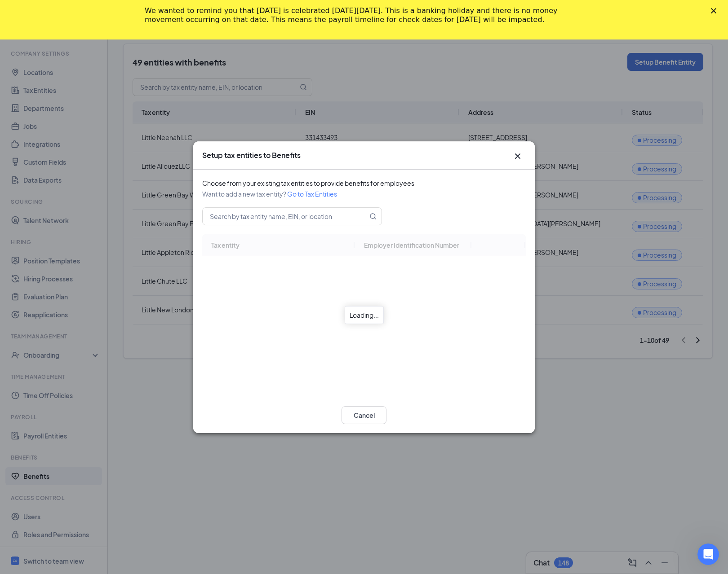  I want to click on a: Go to Tax Entities, so click(312, 194).